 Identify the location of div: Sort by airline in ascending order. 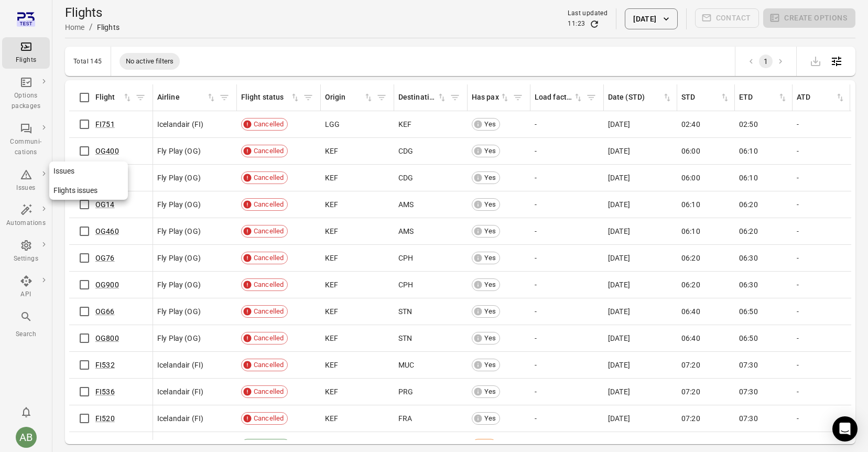
(187, 97).